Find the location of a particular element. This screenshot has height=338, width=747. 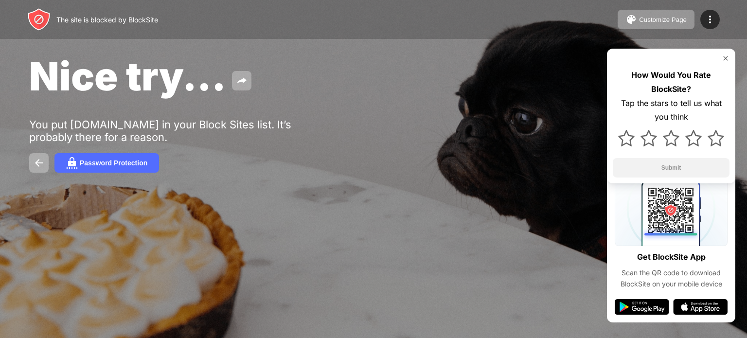

div: Scan the QR code to download BlockSite on your mobile device is located at coordinates (671, 278).